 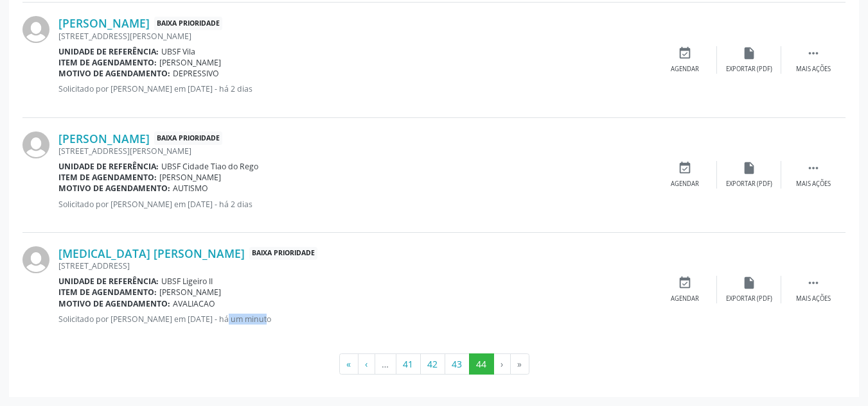 I want to click on span: AVALIACAO, so click(x=194, y=304).